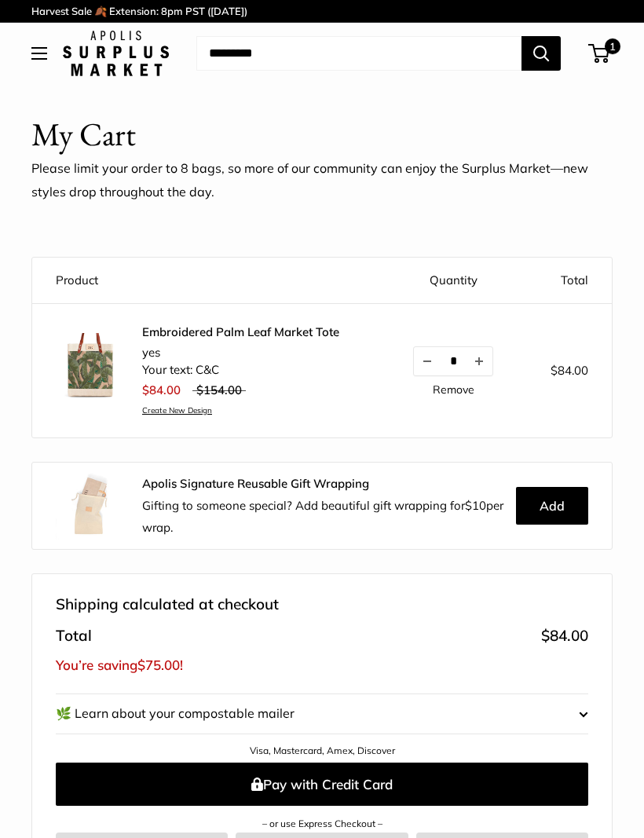  I want to click on button: Decrease quantity by 1, so click(427, 362).